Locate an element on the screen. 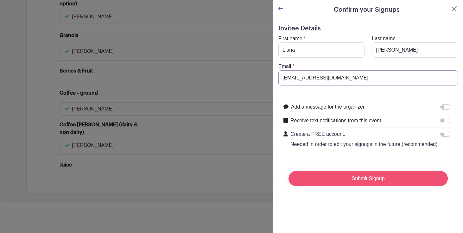 The width and height of the screenshot is (463, 233). p: Create a FREE account. is located at coordinates (364, 134).